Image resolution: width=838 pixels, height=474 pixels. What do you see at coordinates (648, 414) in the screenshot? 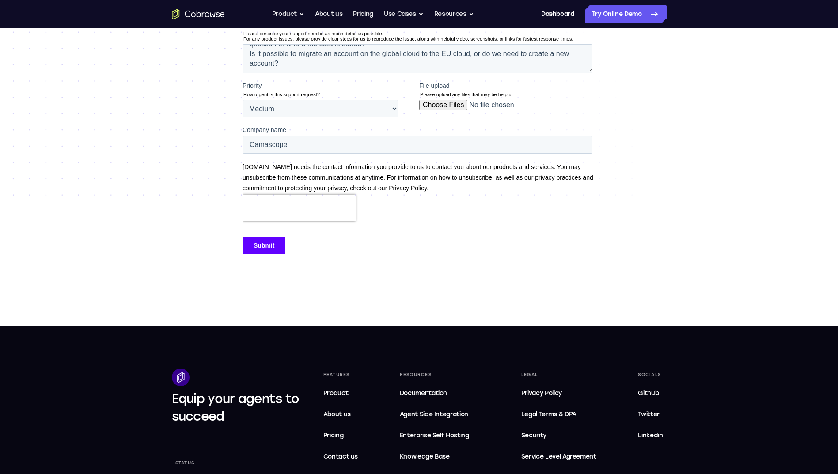
I see `span: Twitter` at bounding box center [648, 414].